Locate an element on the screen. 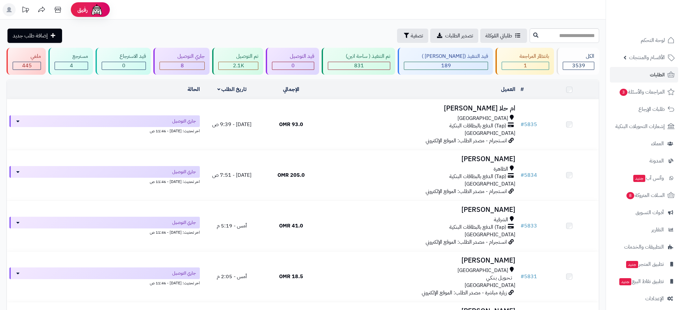  span: أمس - 5:19 م is located at coordinates (232, 226).